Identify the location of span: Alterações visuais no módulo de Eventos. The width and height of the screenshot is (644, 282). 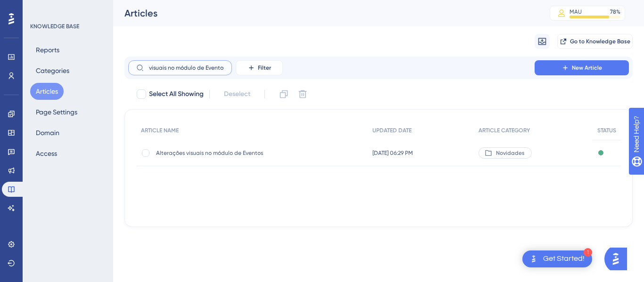
(232, 153).